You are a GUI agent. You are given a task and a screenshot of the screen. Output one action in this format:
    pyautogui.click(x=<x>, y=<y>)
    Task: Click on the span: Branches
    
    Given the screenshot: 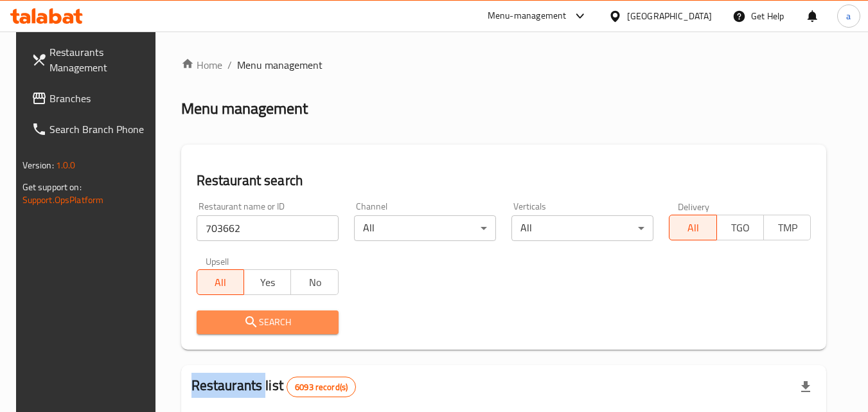 What is the action you would take?
    pyautogui.click(x=100, y=98)
    